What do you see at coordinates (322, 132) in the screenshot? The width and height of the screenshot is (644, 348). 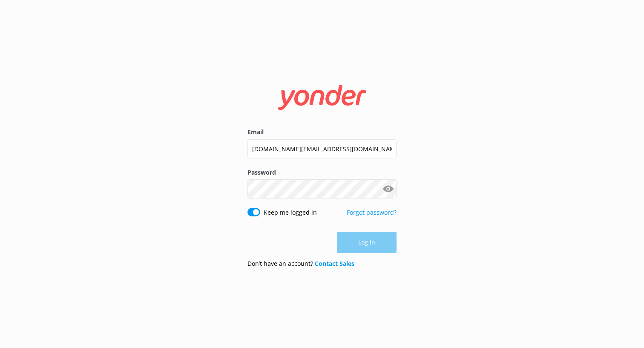 I see `label: Email` at bounding box center [322, 132].